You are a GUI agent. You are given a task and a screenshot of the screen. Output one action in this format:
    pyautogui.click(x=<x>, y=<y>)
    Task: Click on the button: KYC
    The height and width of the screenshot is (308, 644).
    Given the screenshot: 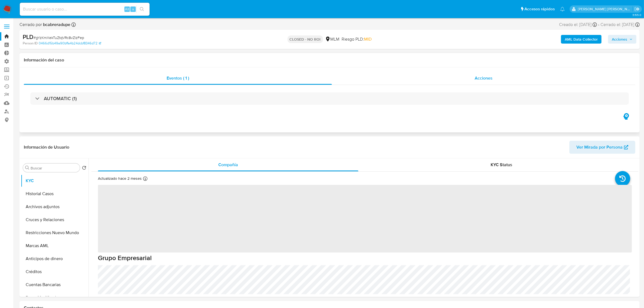 What is the action you would take?
    pyautogui.click(x=55, y=181)
    